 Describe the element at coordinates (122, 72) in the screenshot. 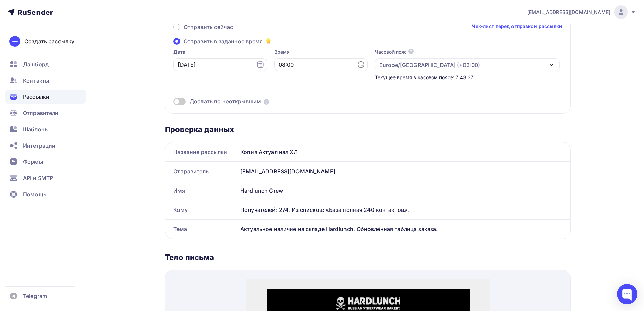

I see `div: Актуальное наличие теперь доступно как на сайте, так и в таблице. Ссылка на таблицу находится здесь:` at that location.